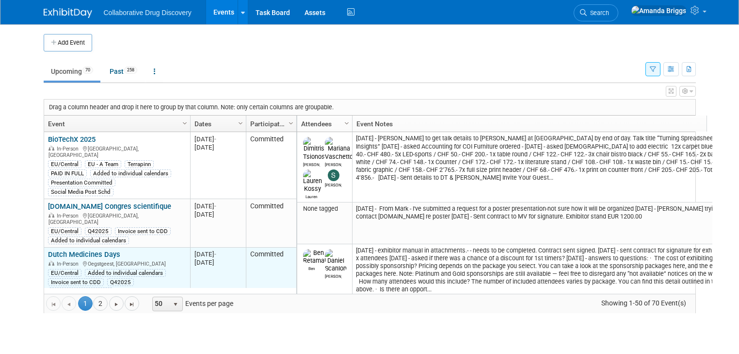 The width and height of the screenshot is (739, 354). Describe the element at coordinates (659, 11) in the screenshot. I see `img: Amanda Briggs` at that location.